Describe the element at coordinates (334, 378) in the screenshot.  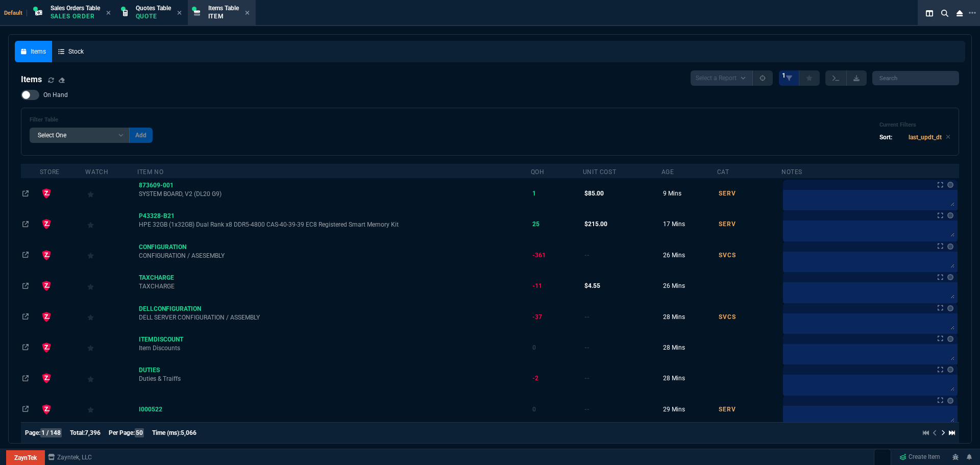
I see `td: Duties & Traiffs` at that location.